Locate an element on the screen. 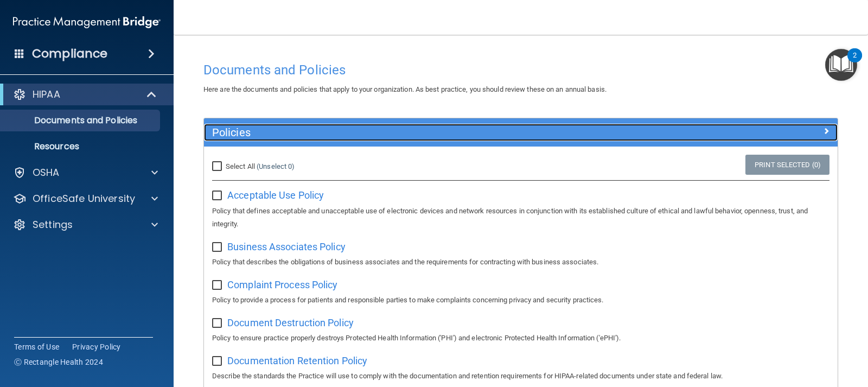 The height and width of the screenshot is (387, 868). span: Complaint Process Policy is located at coordinates (282, 285).